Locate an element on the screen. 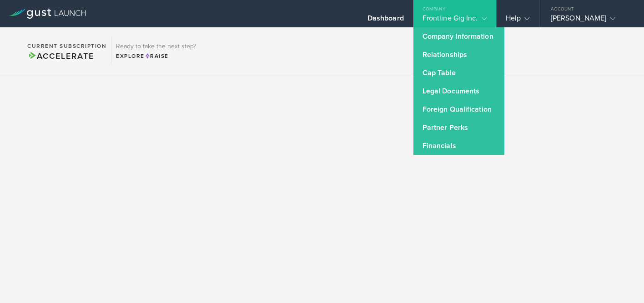  div: Ready to take the next step?ExploreRaise is located at coordinates (156, 50).